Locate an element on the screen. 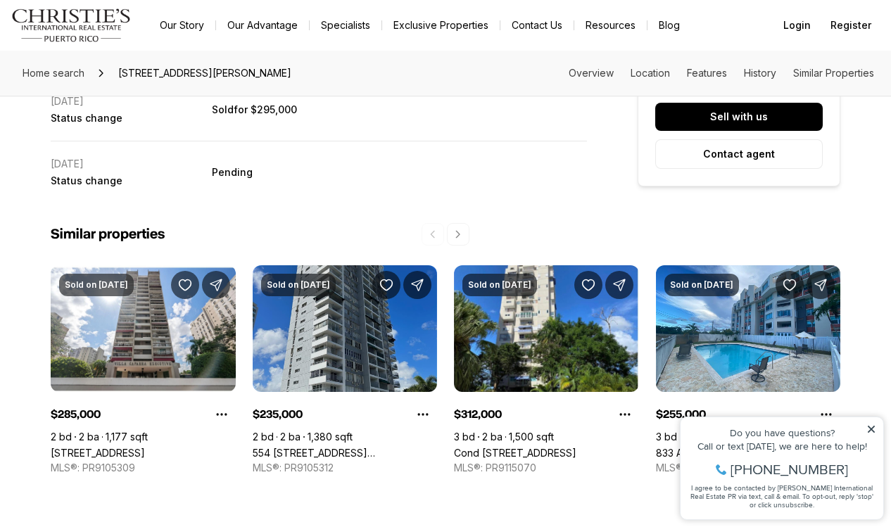 This screenshot has width=891, height=527. button: Save Property: Cond Altavista I 833 #1 A is located at coordinates (588, 285).